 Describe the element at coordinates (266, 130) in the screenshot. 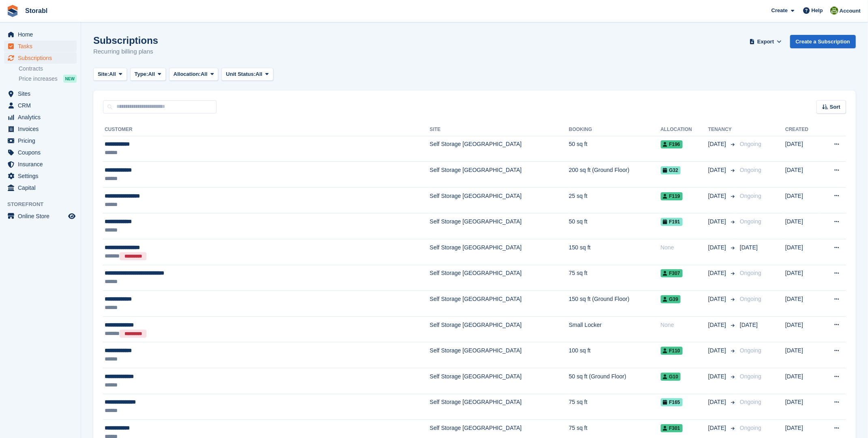

I see `th: Customer` at that location.